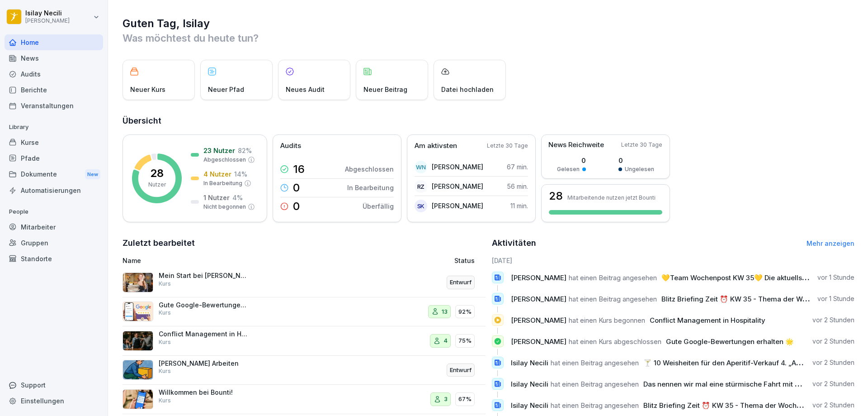  What do you see at coordinates (245, 150) in the screenshot?
I see `p: 82 %` at bounding box center [245, 150].